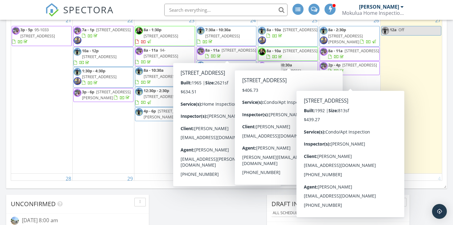 Image resolution: width=453 pixels, height=225 pixels. I want to click on span: Off, so click(402, 30).